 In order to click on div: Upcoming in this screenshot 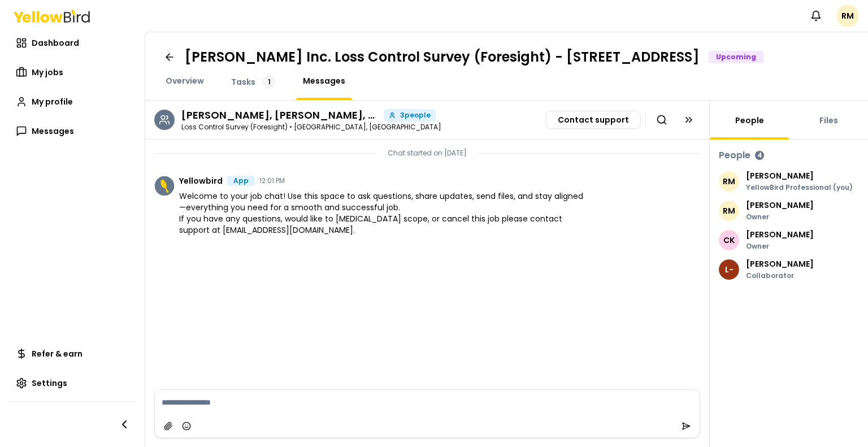, I will do `click(736, 57)`.